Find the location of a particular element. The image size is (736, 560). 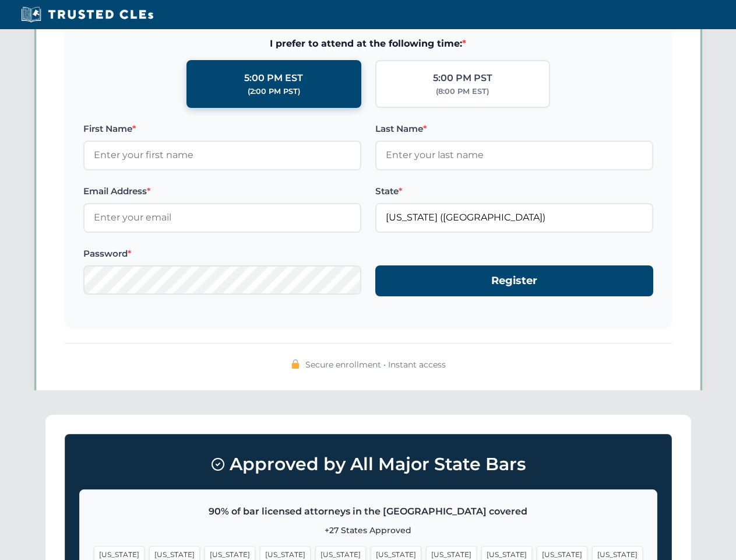

label: Last Name is located at coordinates (514, 129).